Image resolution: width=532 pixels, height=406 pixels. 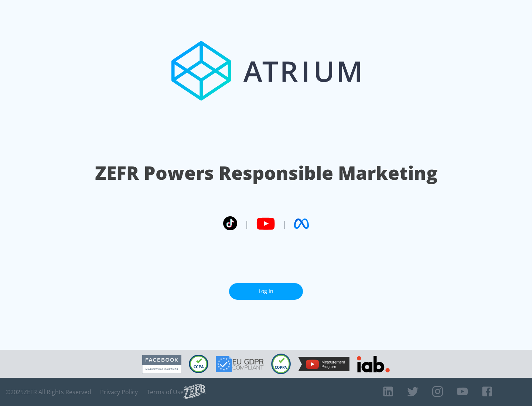 What do you see at coordinates (266, 173) in the screenshot?
I see `h1: ZEFR Powers Responsible Marketing` at bounding box center [266, 173].